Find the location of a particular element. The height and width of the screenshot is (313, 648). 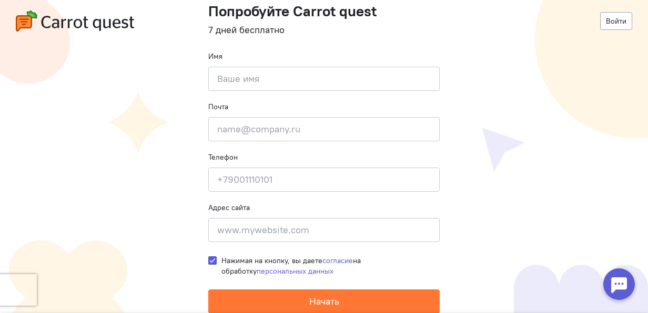

span: Начать is located at coordinates (324, 301).